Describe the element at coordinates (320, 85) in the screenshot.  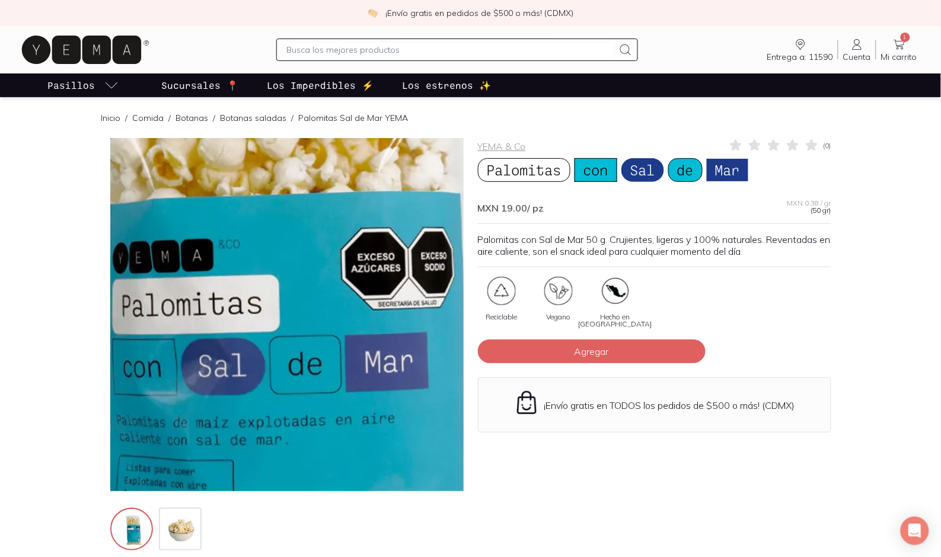
I see `p: Los Imperdibles ⚡️` at that location.